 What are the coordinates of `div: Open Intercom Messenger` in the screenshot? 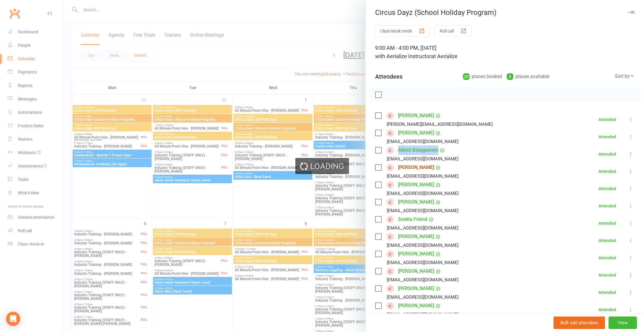 It's located at (13, 318).